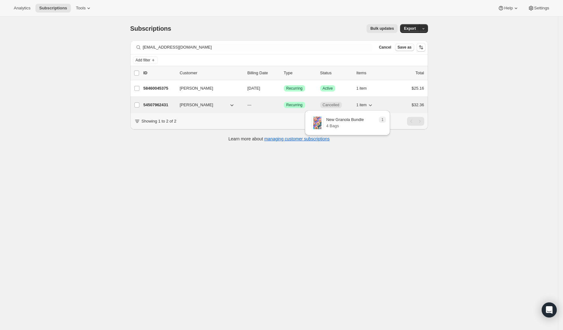 This screenshot has width=563, height=330. Describe the element at coordinates (410, 29) in the screenshot. I see `button: Export` at that location.